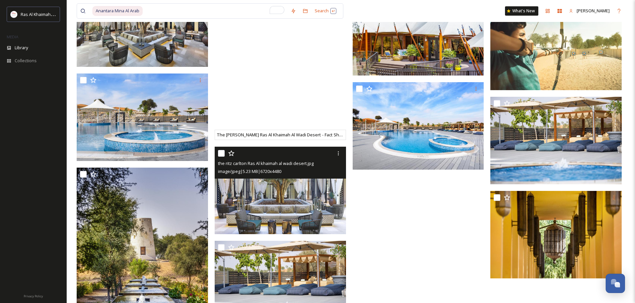 Image resolution: width=635 pixels, height=303 pixels. I want to click on span: Collections, so click(26, 61).